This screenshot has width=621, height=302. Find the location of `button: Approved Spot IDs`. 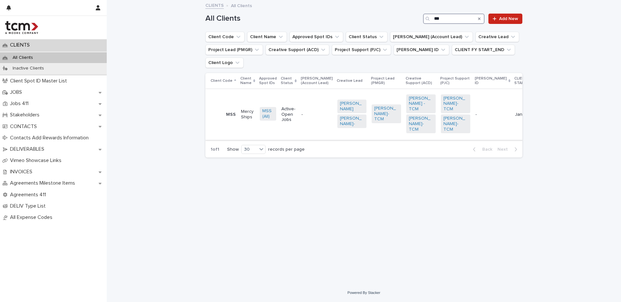

button: Approved Spot IDs is located at coordinates (316, 37).